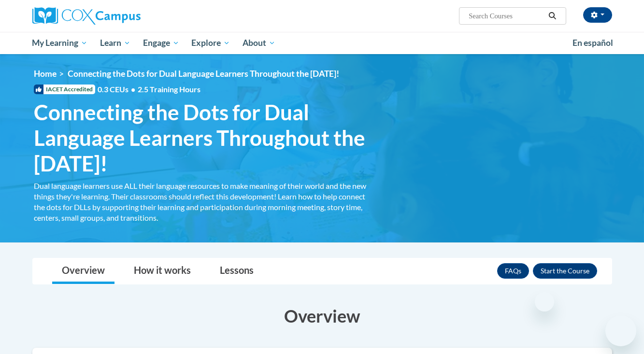 The height and width of the screenshot is (354, 644). What do you see at coordinates (64, 90) in the screenshot?
I see `span: IACET Accredited` at bounding box center [64, 90].